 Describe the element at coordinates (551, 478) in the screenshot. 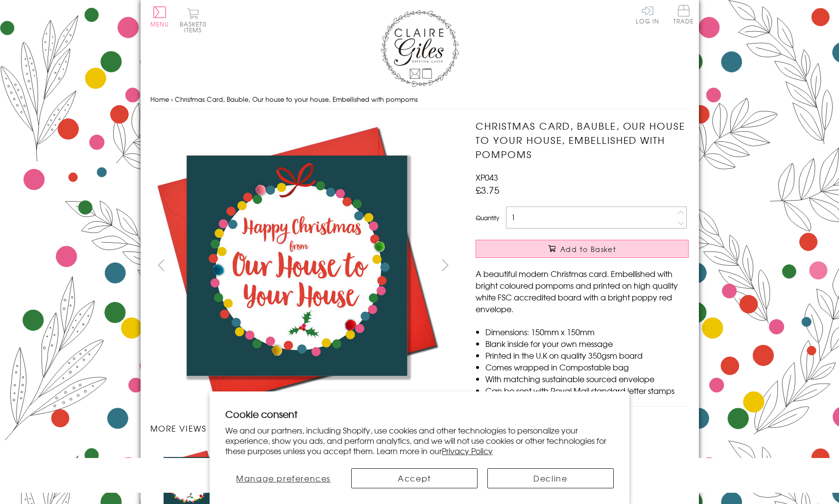

I see `button: Decline` at that location.